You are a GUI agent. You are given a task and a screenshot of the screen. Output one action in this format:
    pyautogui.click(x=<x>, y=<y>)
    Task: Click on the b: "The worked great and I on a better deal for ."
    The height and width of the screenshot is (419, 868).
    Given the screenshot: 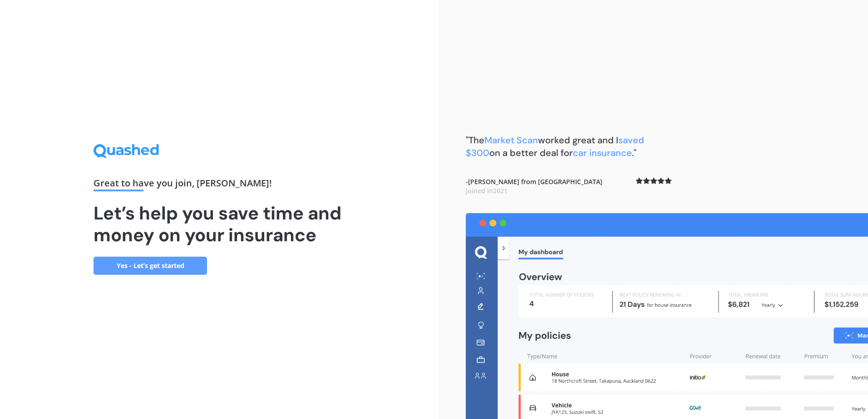 What is the action you would take?
    pyautogui.click(x=555, y=147)
    